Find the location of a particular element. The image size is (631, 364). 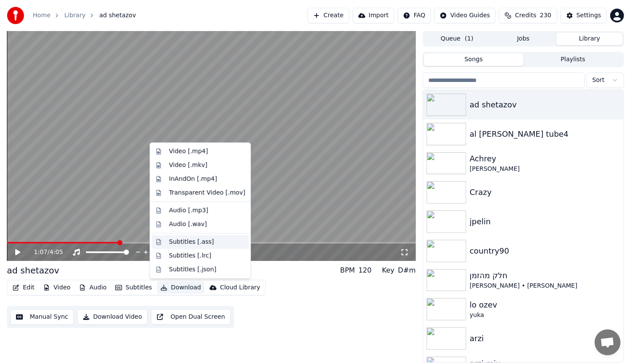

div: jpelin is located at coordinates (545, 221).